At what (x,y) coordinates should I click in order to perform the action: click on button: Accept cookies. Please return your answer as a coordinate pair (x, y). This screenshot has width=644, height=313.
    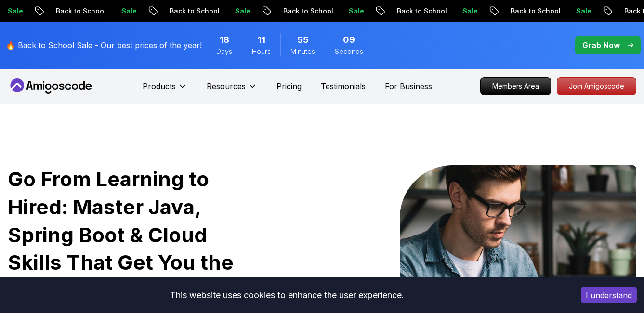
    Looking at the image, I should click on (608, 296).